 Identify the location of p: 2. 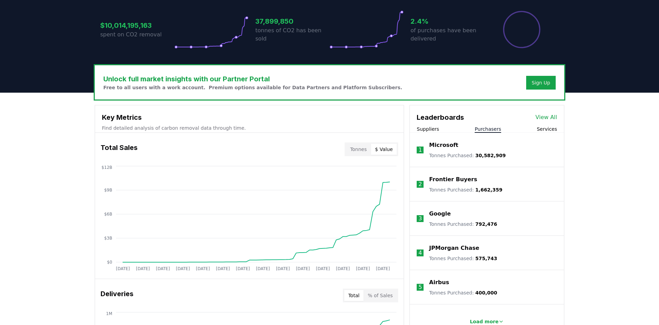
(420, 184).